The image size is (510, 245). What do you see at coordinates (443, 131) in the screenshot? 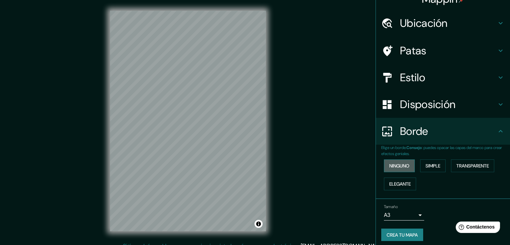
I see `div: Borde` at bounding box center [443, 131].